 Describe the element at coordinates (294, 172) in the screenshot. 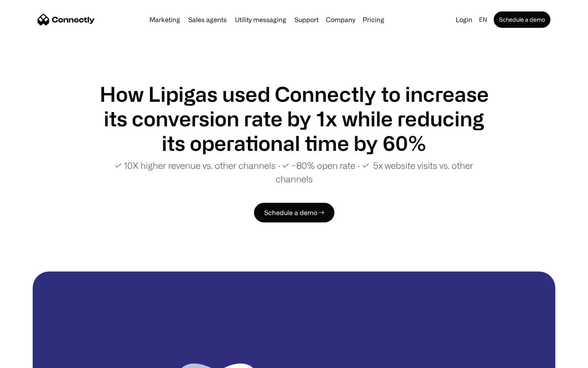

I see `p: ✓ 10X higher revenue vs. other channels ∙ ✓ ~80% open rate ∙ ✓ 5x website visits vs. other channels` at that location.